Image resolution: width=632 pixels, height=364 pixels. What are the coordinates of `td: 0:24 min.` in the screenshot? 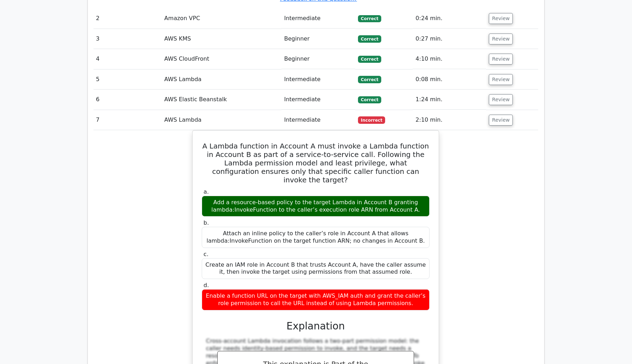 It's located at (449, 18).